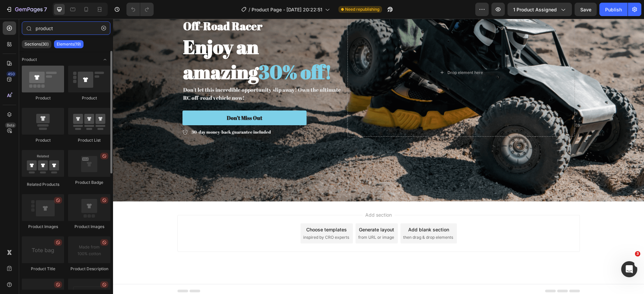 The image size is (644, 294). I want to click on span: 1 product assigned, so click(535, 9).